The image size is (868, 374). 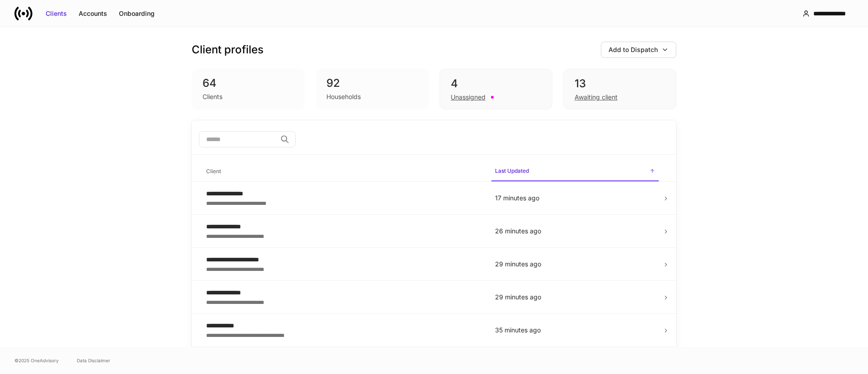 I want to click on span: Client, so click(x=343, y=172).